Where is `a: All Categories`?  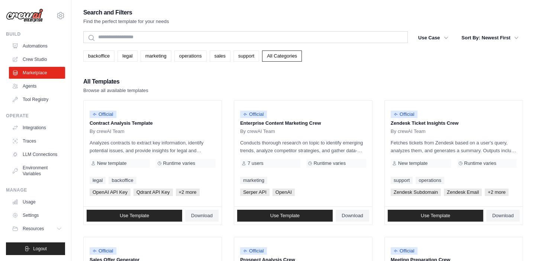 a: All Categories is located at coordinates (282, 56).